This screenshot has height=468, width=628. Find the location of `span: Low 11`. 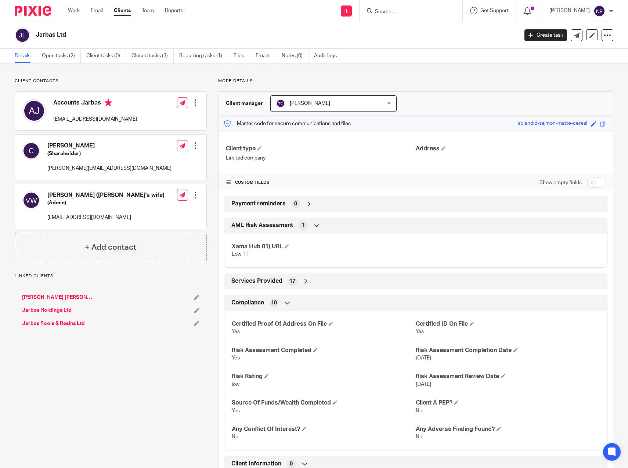

span: Low 11 is located at coordinates (240, 254).